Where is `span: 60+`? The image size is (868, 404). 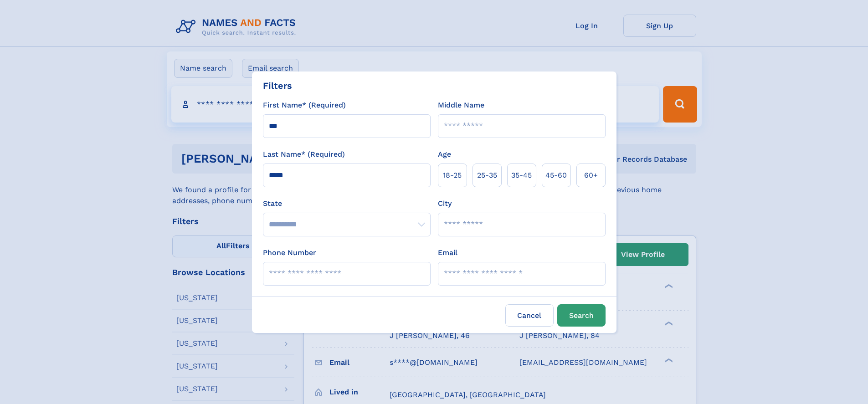 span: 60+ is located at coordinates (591, 175).